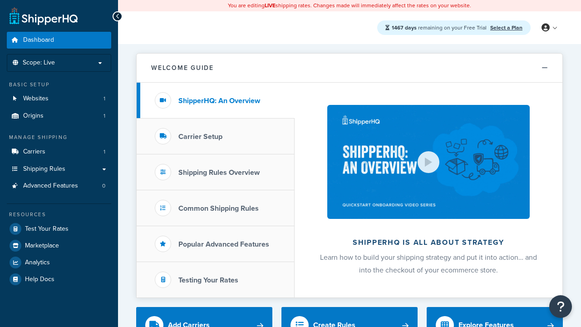 This screenshot has height=327, width=581. Describe the element at coordinates (506, 28) in the screenshot. I see `a: Select a Plan` at that location.